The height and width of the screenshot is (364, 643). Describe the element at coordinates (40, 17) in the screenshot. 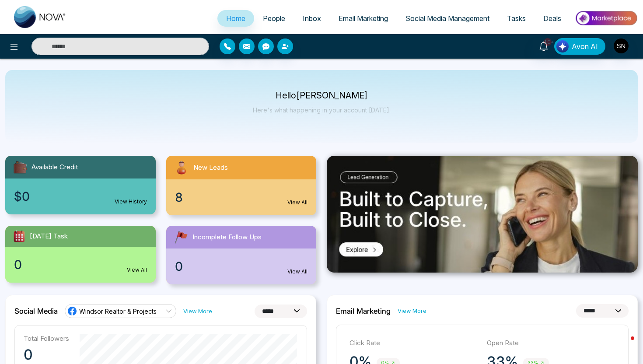

I see `img: Nova CRM Logo` at that location.